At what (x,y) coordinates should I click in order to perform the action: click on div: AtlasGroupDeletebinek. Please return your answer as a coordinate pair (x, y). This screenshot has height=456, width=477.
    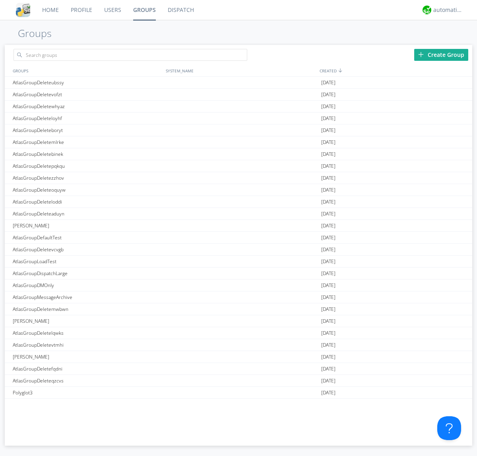
    Looking at the image, I should click on (87, 154).